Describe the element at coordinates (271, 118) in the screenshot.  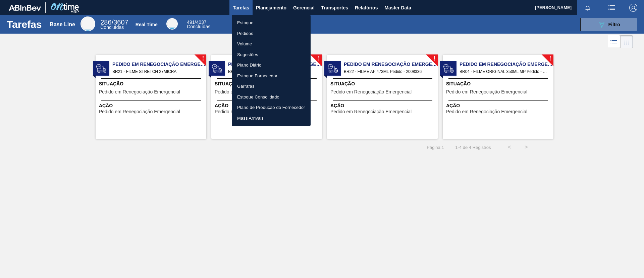
I see `li: Mass Arrivals` at that location.